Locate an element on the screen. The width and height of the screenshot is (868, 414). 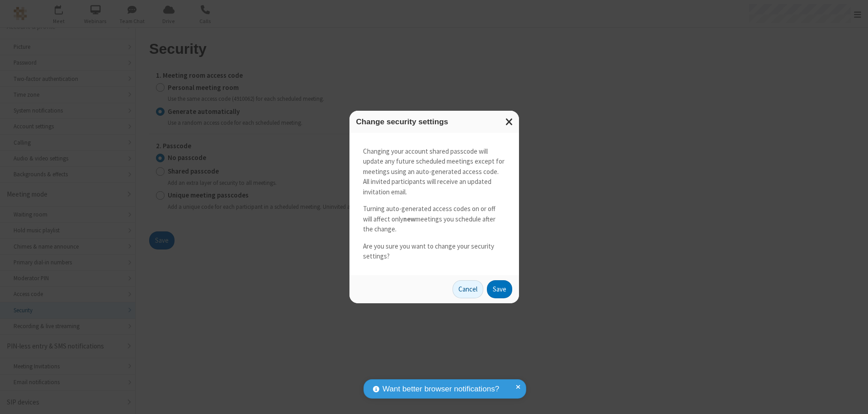
span: Want better browser notifications? is located at coordinates (441, 390).